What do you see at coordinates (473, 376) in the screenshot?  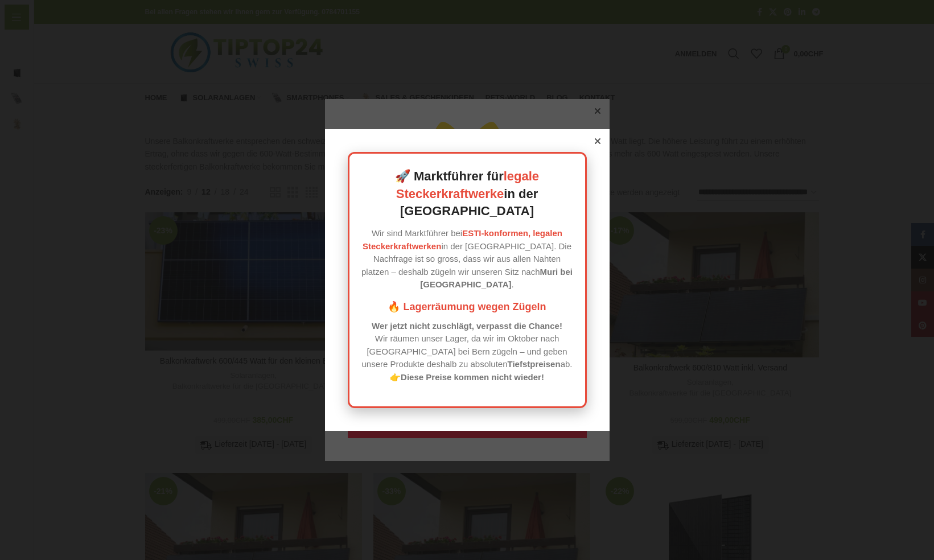 I see `strong: Diese Preise kommen nicht wieder!` at bounding box center [473, 376].